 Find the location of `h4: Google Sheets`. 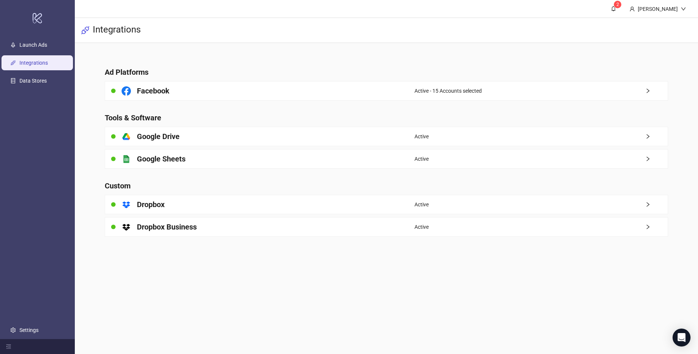

h4: Google Sheets is located at coordinates (161, 159).